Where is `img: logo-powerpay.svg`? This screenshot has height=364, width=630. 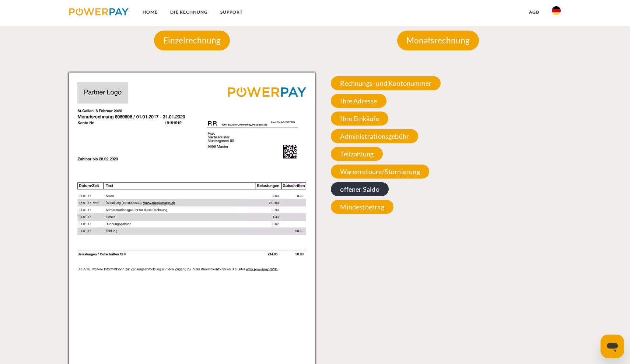
img: logo-powerpay.svg is located at coordinates (99, 12).